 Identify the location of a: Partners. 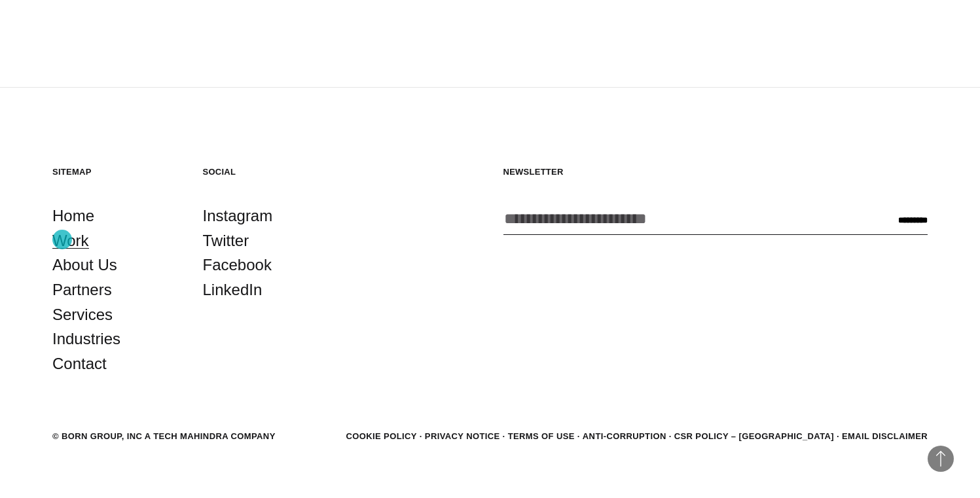
(81, 290).